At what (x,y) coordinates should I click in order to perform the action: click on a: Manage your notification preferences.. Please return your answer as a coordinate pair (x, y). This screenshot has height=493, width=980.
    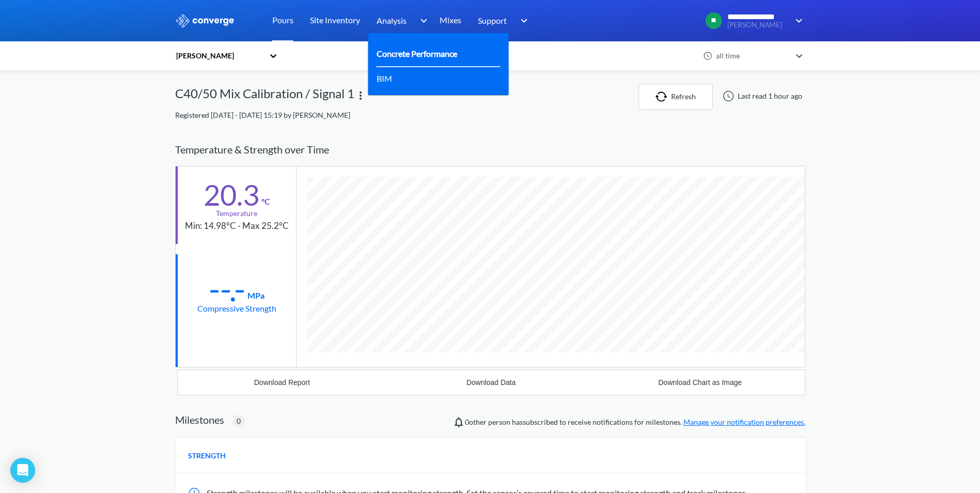
    Looking at the image, I should click on (744, 421).